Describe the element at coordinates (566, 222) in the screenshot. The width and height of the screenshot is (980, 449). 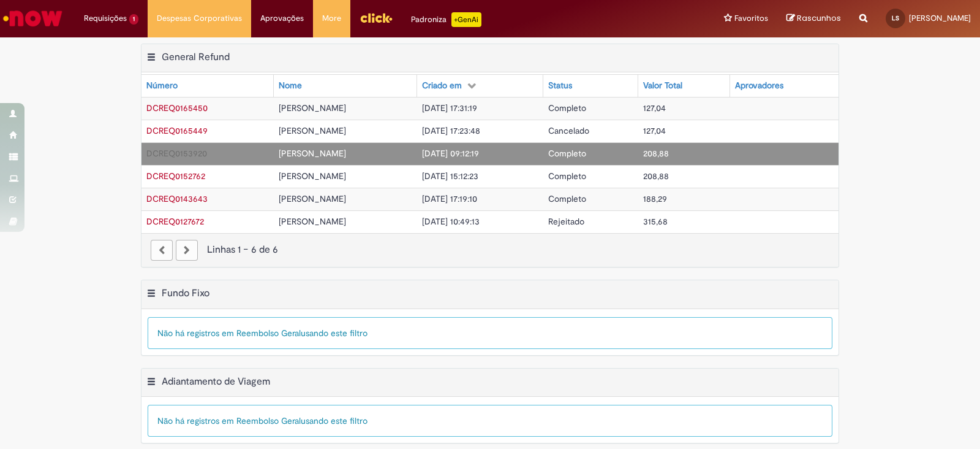
I see `span: Rejeitado` at that location.